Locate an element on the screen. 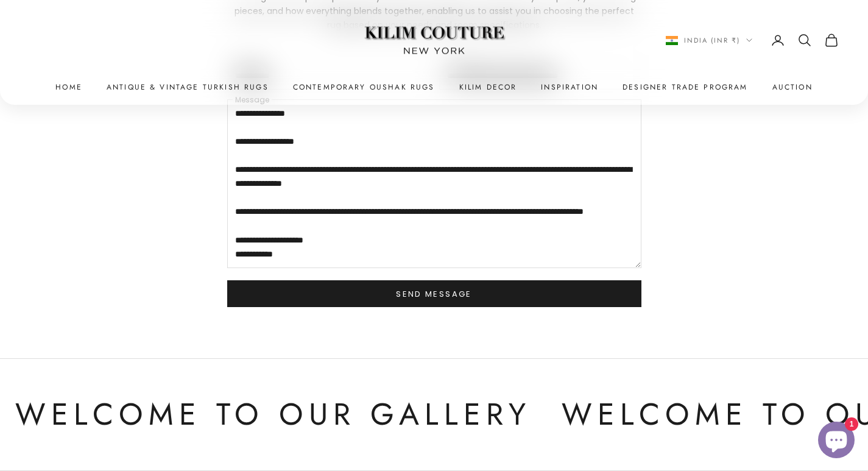  nav: Primary navigation is located at coordinates (434, 87).